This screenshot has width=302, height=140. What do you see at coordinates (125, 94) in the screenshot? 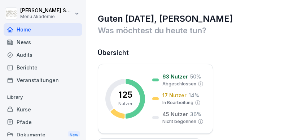
I see `p: 125` at bounding box center [125, 94].